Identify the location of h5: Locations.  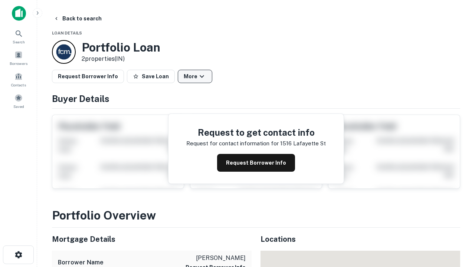
(361, 239).